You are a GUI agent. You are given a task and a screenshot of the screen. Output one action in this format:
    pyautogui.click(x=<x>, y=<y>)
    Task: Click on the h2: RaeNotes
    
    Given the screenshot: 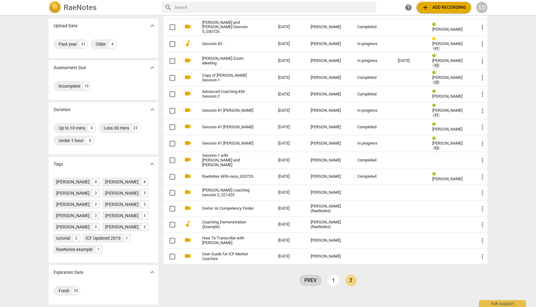 What is the action you would take?
    pyautogui.click(x=80, y=8)
    